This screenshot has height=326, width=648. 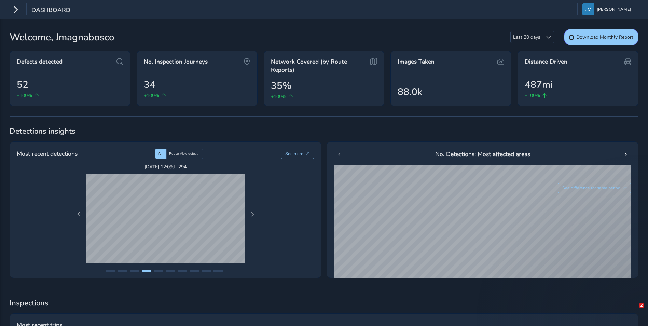 What do you see at coordinates (79, 214) in the screenshot?
I see `button: Previous Page` at bounding box center [79, 214].